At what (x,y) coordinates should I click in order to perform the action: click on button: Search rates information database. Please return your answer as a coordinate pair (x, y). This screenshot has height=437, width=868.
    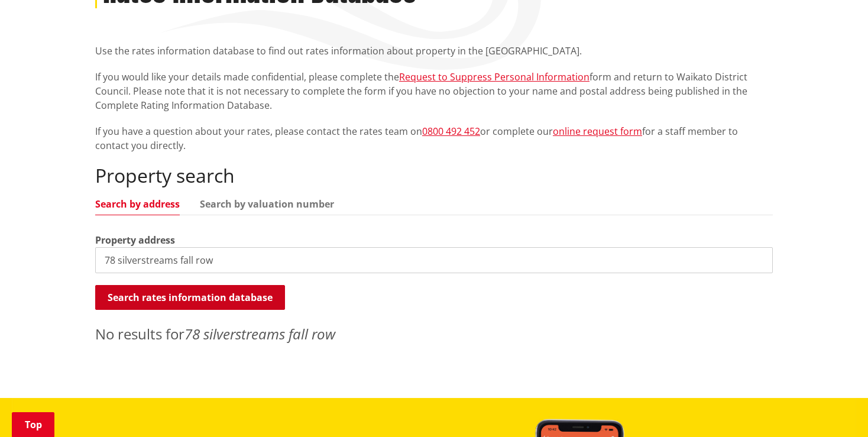
    Looking at the image, I should click on (190, 297).